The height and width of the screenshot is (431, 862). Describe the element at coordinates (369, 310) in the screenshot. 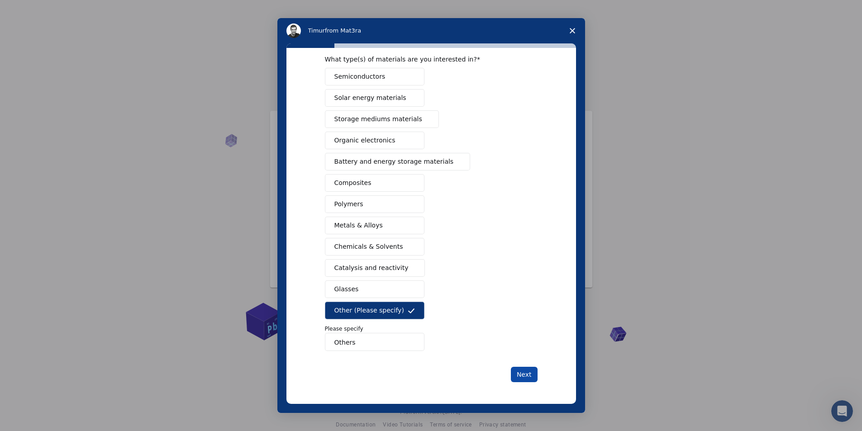

I see `span: Other (Please specify)` at that location.